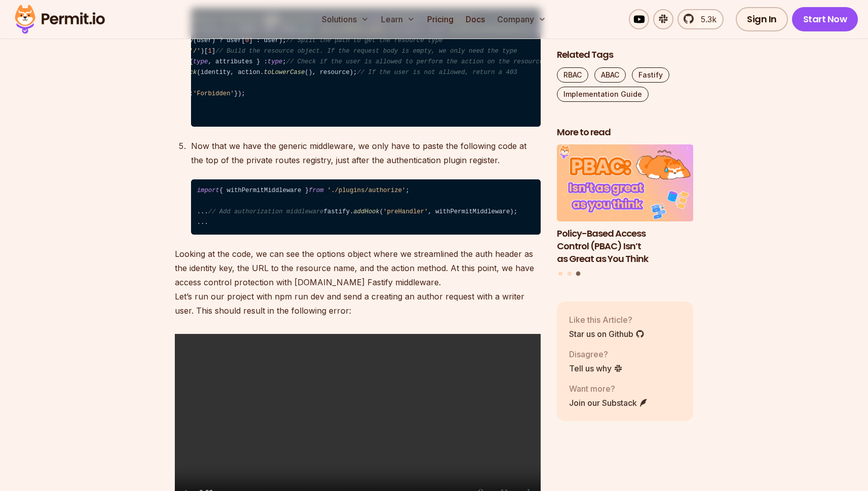 The width and height of the screenshot is (868, 491). Describe the element at coordinates (358, 282) in the screenshot. I see `p: Looking at the code, we can see the options object where we streamlined the auth header as the id...` at that location.